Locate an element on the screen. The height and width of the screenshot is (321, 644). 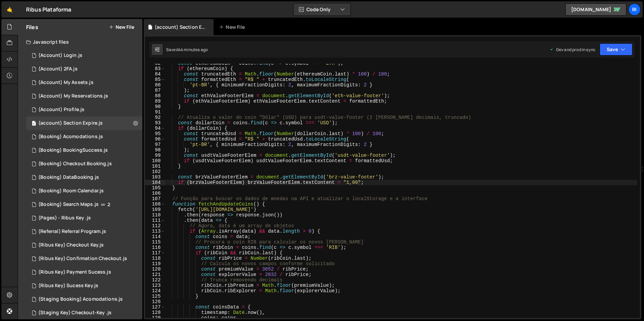
div: (Ribus Key) Sucess Key.js is located at coordinates (68, 285).